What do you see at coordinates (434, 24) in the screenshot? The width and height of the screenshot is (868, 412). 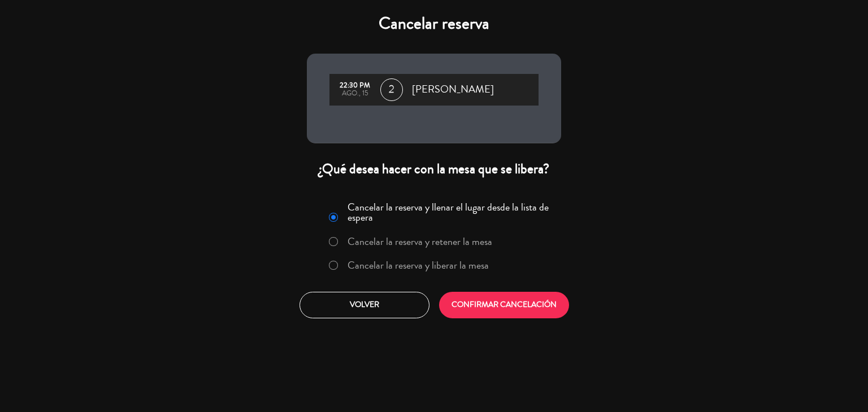 I see `h4: Cancelar reserva` at bounding box center [434, 24].